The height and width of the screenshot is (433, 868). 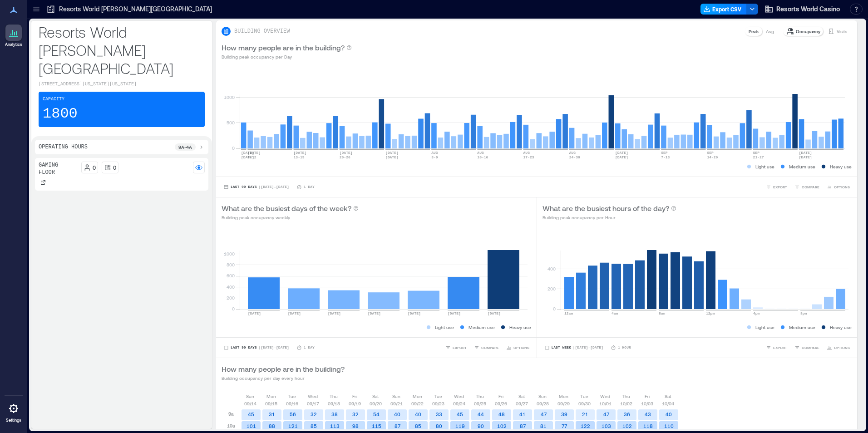 I want to click on p: Occupancy, so click(x=808, y=31).